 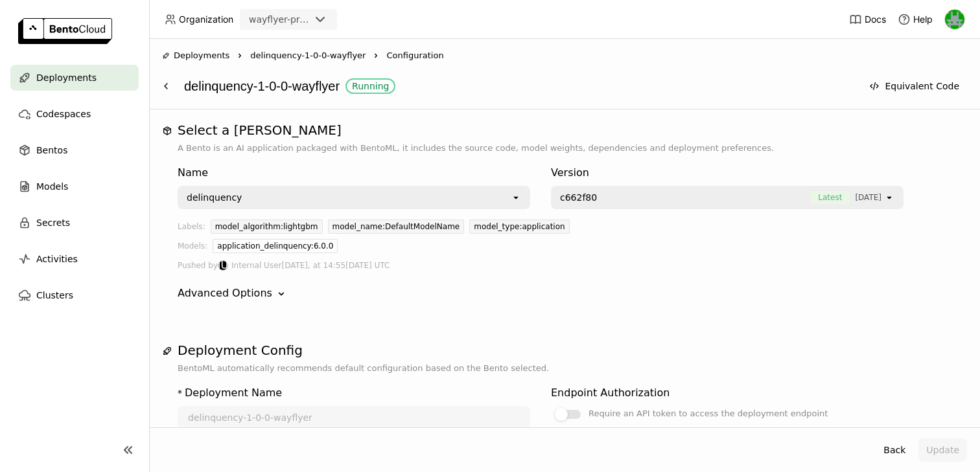 I want to click on div: model_algorithm:lightgbm, so click(x=266, y=227).